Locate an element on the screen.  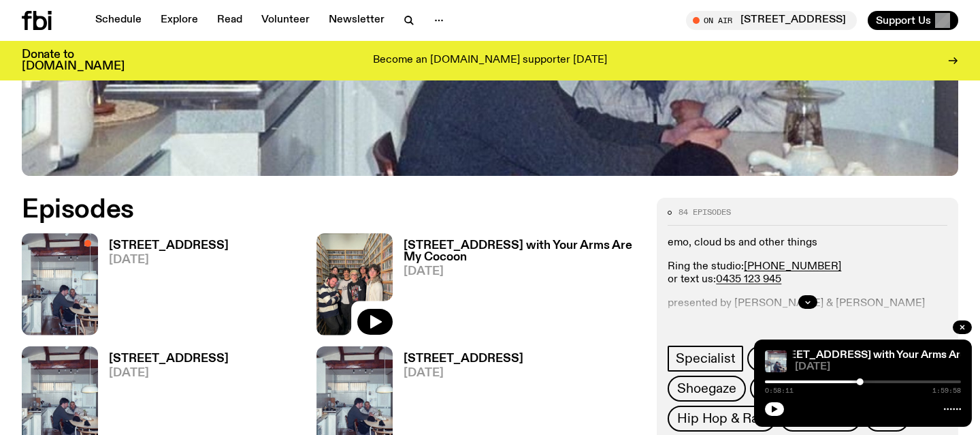
span: Shoegaze is located at coordinates (706, 388).